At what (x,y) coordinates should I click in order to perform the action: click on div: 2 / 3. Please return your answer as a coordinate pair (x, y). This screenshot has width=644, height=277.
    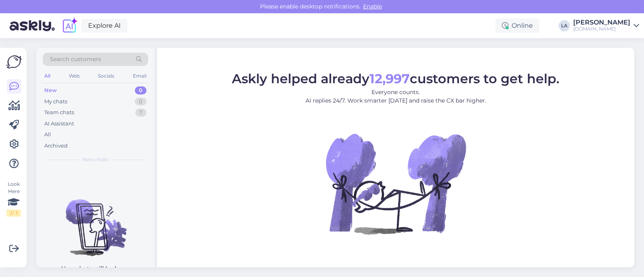
    Looking at the image, I should click on (14, 213).